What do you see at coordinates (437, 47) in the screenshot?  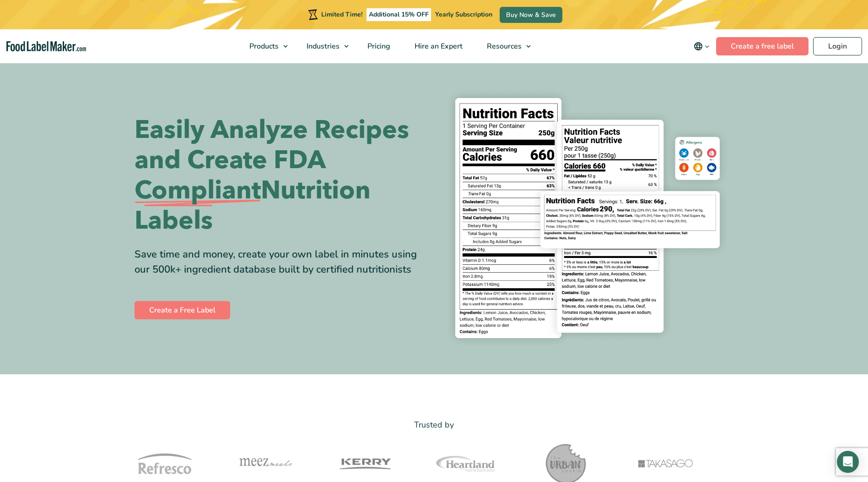 I see `a: Hire an Expert` at bounding box center [437, 47].